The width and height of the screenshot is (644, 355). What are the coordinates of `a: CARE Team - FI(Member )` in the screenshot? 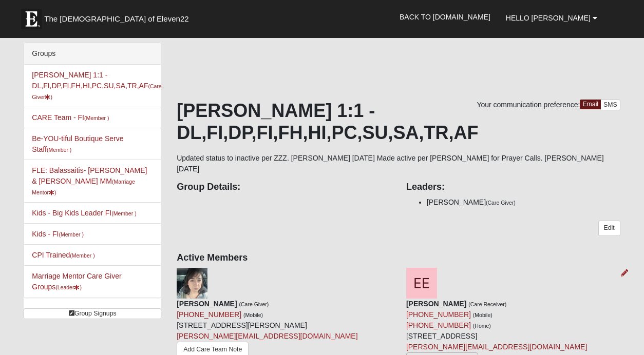 It's located at (71, 117).